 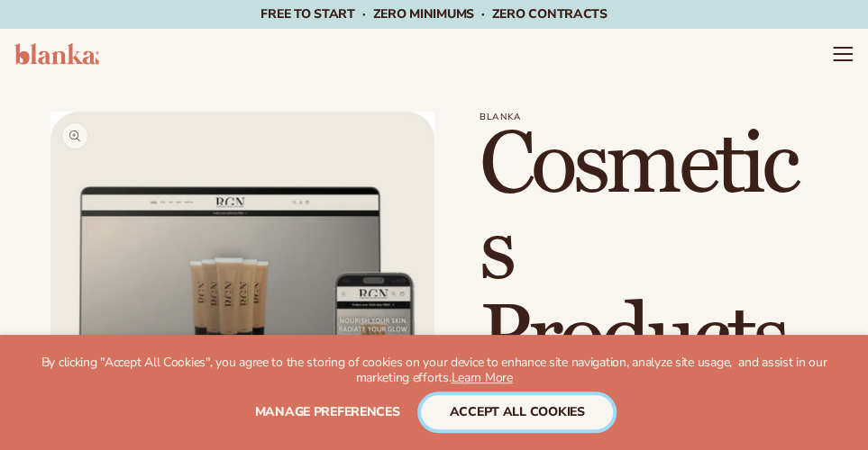 What do you see at coordinates (434, 14) in the screenshot?
I see `span: Free to start · ZERO minimums · ZERO contracts` at bounding box center [434, 14].